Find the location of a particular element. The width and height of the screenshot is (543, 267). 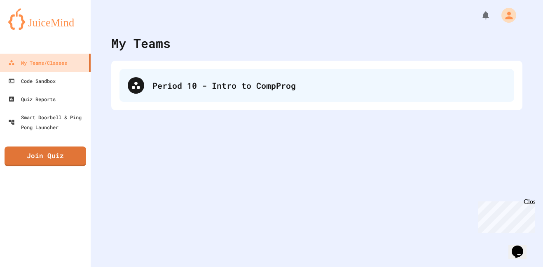

div: My Account is located at coordinates (506, 15).